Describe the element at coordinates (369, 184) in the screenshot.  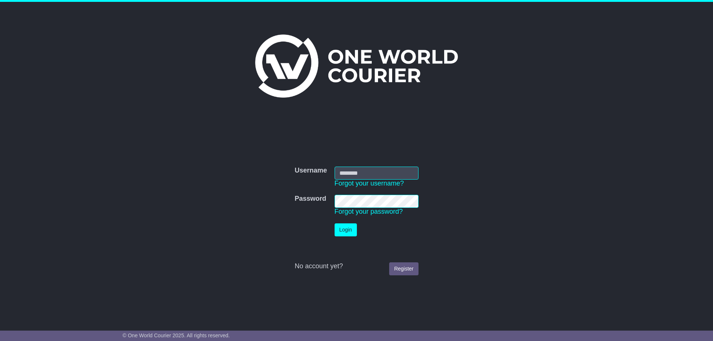
I see `a: Forgot your username?` at that location.